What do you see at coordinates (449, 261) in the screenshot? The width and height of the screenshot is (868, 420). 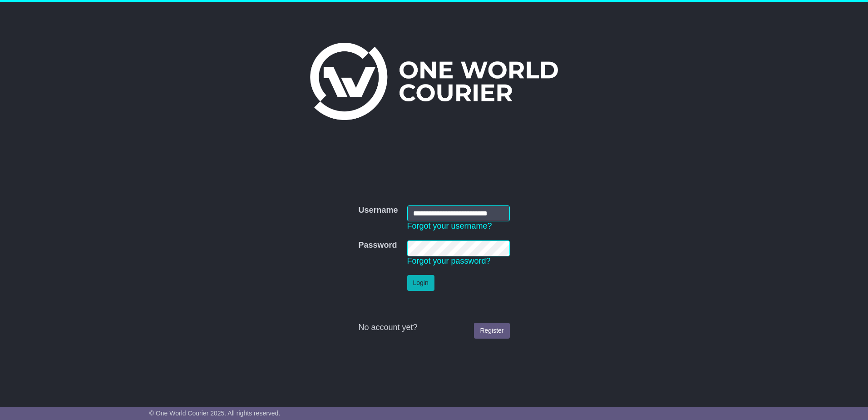 I see `a: Forgot your password?` at bounding box center [449, 261].